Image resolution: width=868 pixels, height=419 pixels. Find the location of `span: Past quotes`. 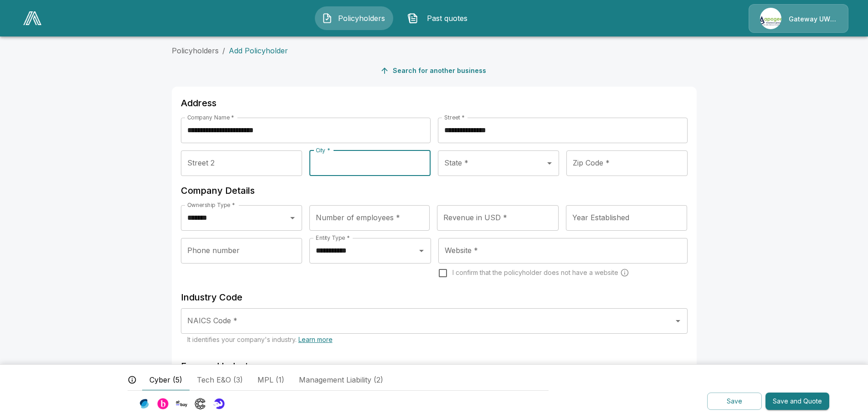

span: Past quotes is located at coordinates (447, 18).